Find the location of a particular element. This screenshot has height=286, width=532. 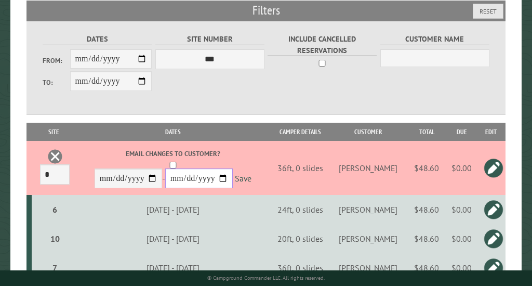

th: Camper Details is located at coordinates (300, 131).